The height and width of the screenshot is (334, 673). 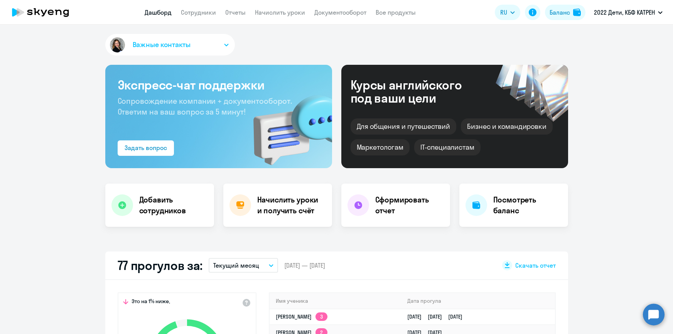 I want to click on span: Это на 1% ниже,, so click(x=151, y=302).